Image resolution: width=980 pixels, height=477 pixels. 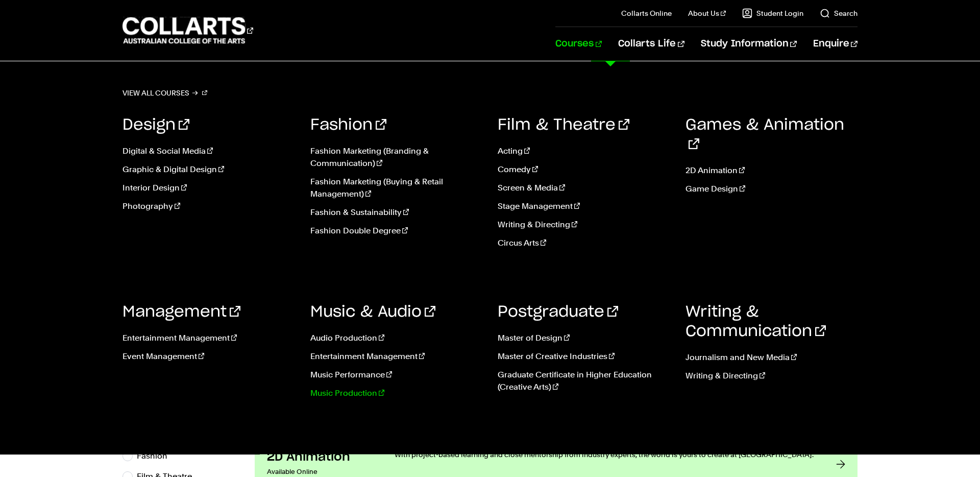 What do you see at coordinates (651, 44) in the screenshot?
I see `a: Collarts Life` at bounding box center [651, 44].